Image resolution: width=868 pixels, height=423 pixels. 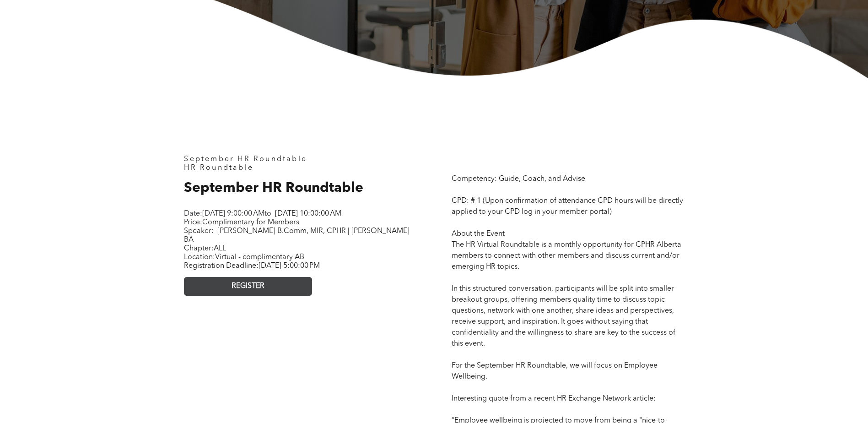 I want to click on span: Location: Registration Deadline:, so click(x=251, y=261).